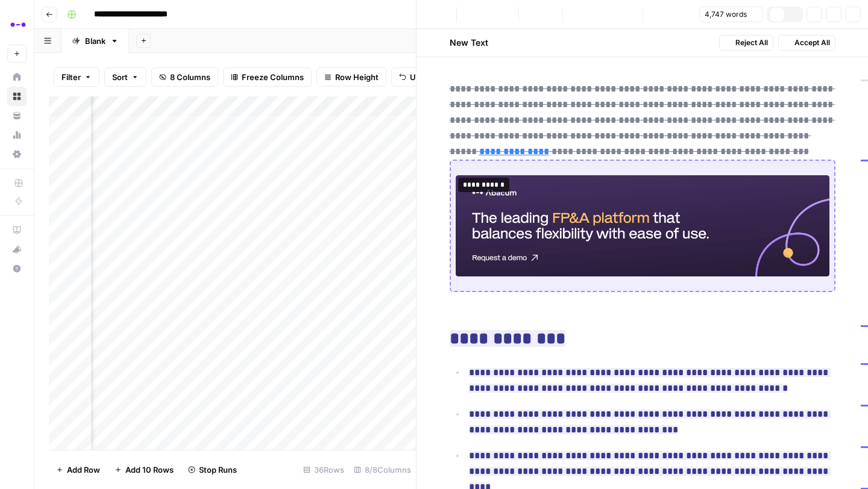 The height and width of the screenshot is (489, 868). I want to click on button: Add Row, so click(78, 470).